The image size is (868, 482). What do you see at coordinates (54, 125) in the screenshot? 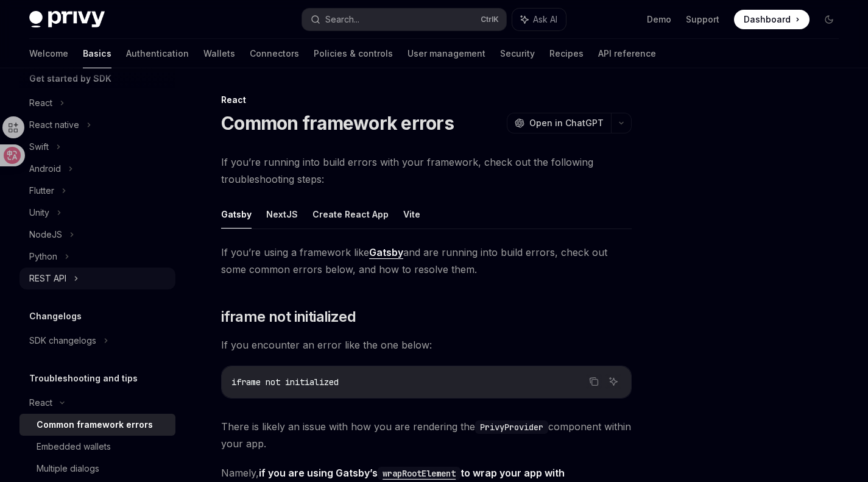
I see `div: React native` at bounding box center [54, 125].